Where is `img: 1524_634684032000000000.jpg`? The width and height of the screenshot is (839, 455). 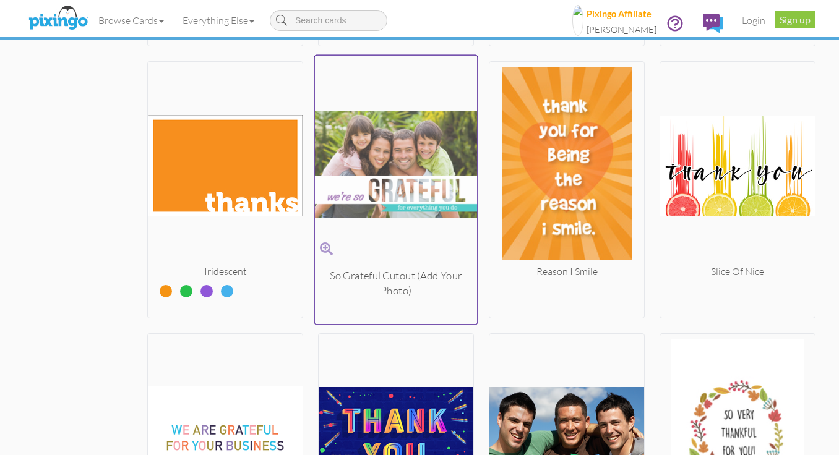 img: 1524_634684032000000000.jpg is located at coordinates (578, 20).